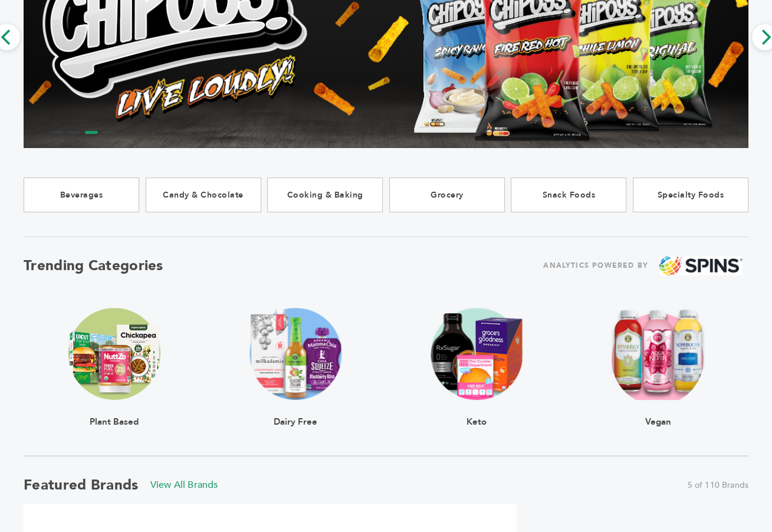 This screenshot has width=772, height=532. What do you see at coordinates (447, 194) in the screenshot?
I see `a: Grocery` at bounding box center [447, 194].